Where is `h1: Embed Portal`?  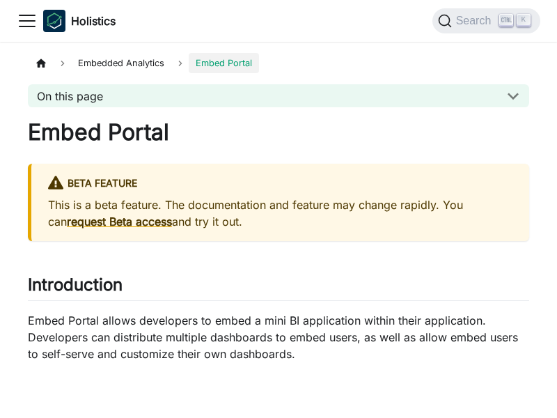 h1: Embed Portal is located at coordinates (279, 132).